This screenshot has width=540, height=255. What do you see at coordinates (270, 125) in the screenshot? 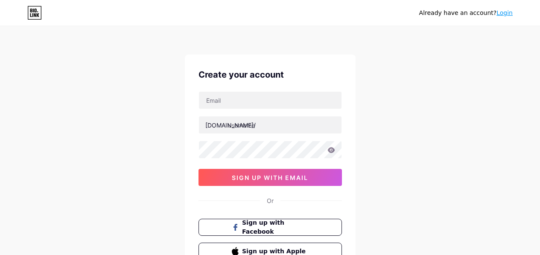
I see `input: username` at bounding box center [270, 125].